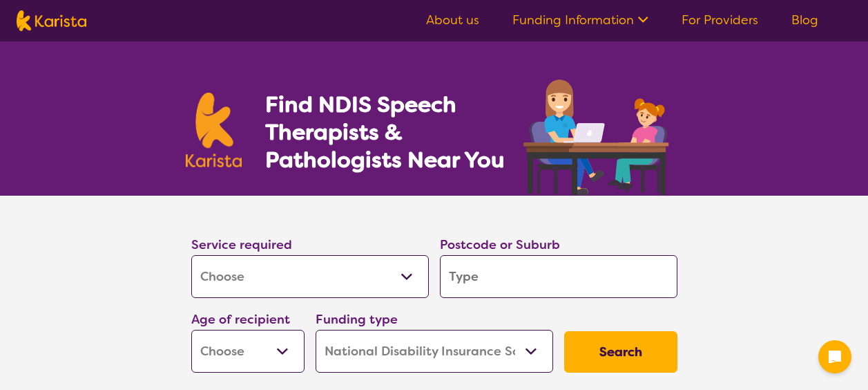 The height and width of the screenshot is (390, 868). What do you see at coordinates (559, 276) in the screenshot?
I see `input: Type` at bounding box center [559, 276].